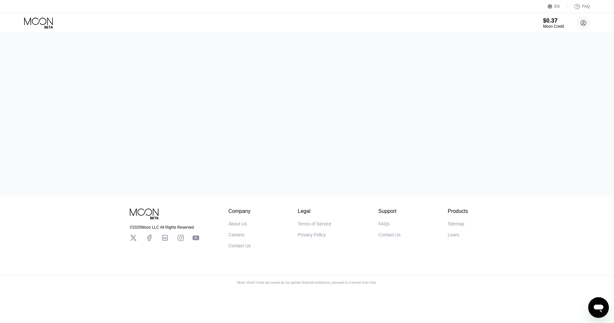 The height and width of the screenshot is (323, 614). What do you see at coordinates (456, 224) in the screenshot?
I see `div: Sitemap` at bounding box center [456, 224].